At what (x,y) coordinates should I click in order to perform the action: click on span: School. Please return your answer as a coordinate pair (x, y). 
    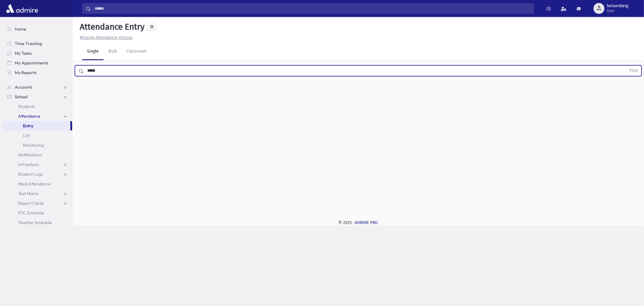
    Looking at the image, I should click on (21, 97).